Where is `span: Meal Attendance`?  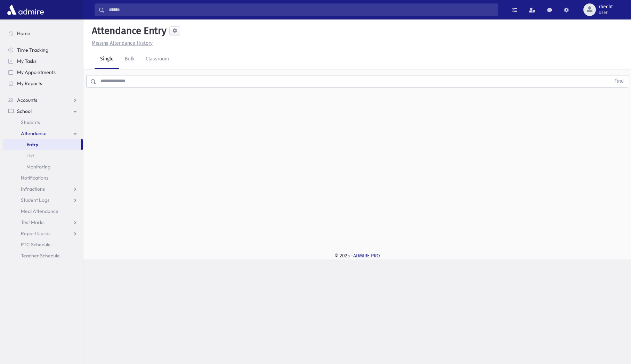 span: Meal Attendance is located at coordinates (40, 211).